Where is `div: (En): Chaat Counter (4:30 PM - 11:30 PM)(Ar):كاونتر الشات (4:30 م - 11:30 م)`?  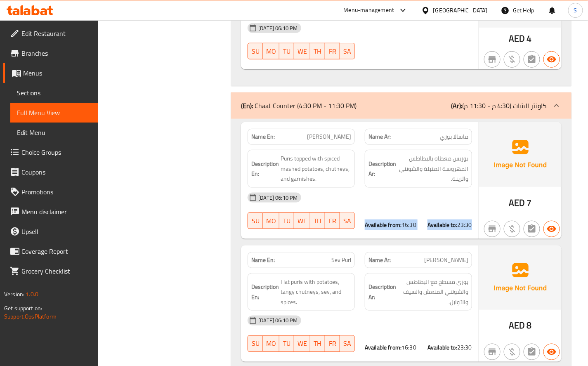 div: (En): Chaat Counter (4:30 PM - 11:30 PM)(Ar):كاونتر الشات (4:30 م - 11:30 م) is located at coordinates (401, 106).